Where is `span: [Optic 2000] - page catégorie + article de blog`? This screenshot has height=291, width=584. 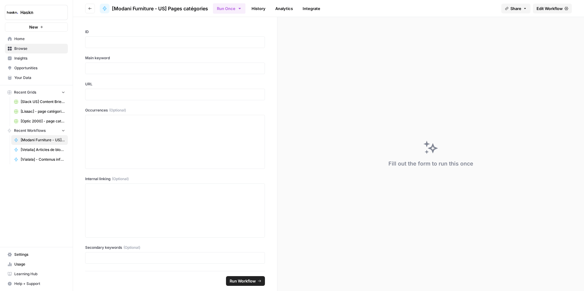 span: [Optic 2000] - page catégorie + article de blog is located at coordinates (43, 121).